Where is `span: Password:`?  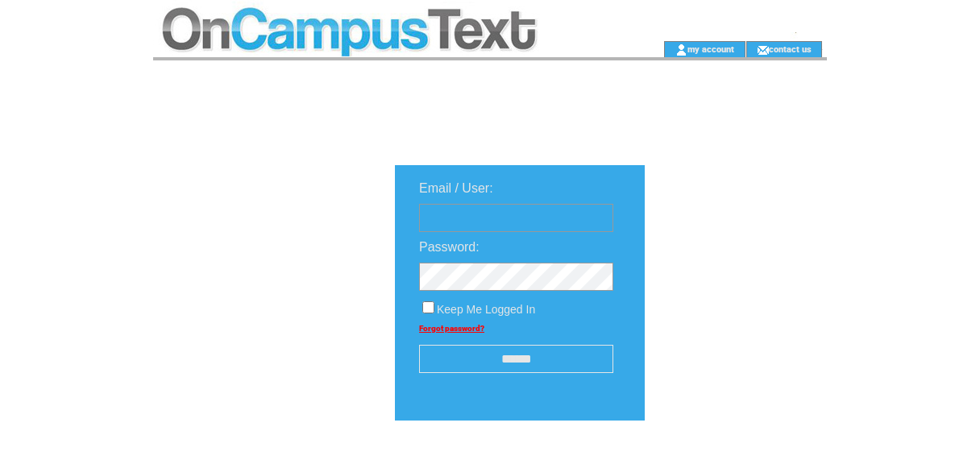 span: Password: is located at coordinates (449, 246).